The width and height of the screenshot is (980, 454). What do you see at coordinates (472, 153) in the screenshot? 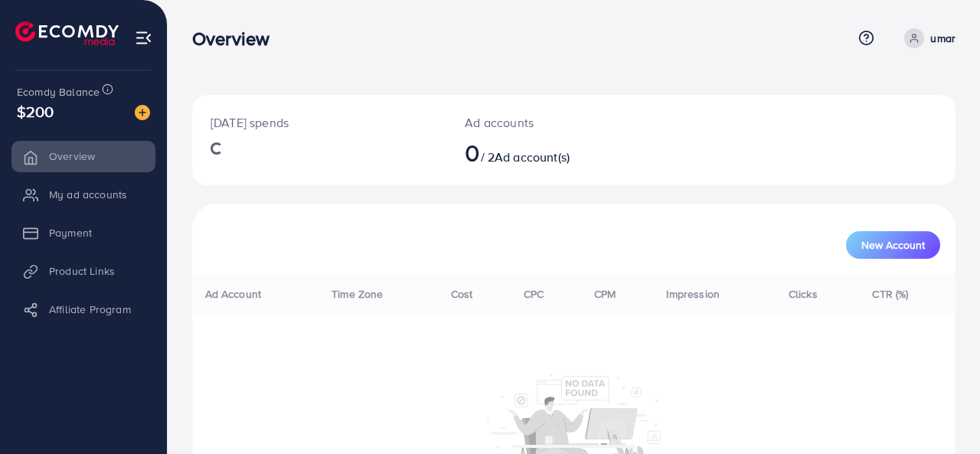
I see `span: 0` at bounding box center [472, 153].